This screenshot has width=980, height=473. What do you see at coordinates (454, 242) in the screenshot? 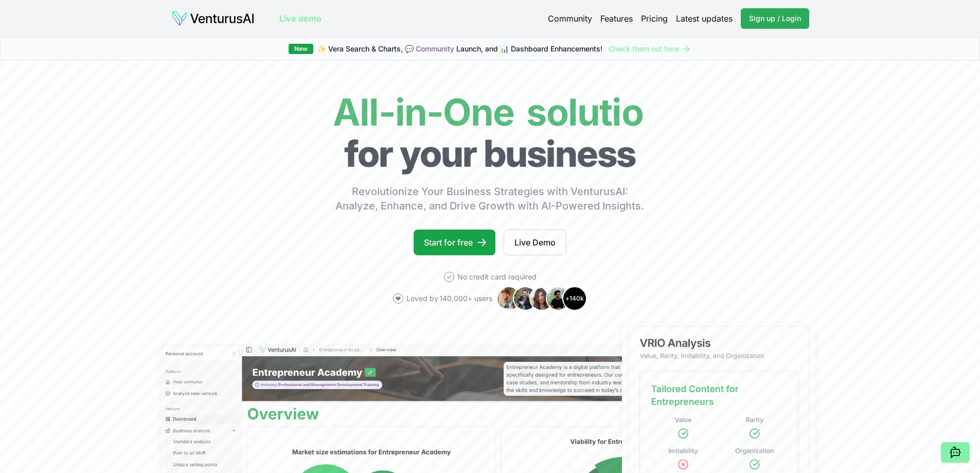
I see `a: Start for free` at bounding box center [454, 242].